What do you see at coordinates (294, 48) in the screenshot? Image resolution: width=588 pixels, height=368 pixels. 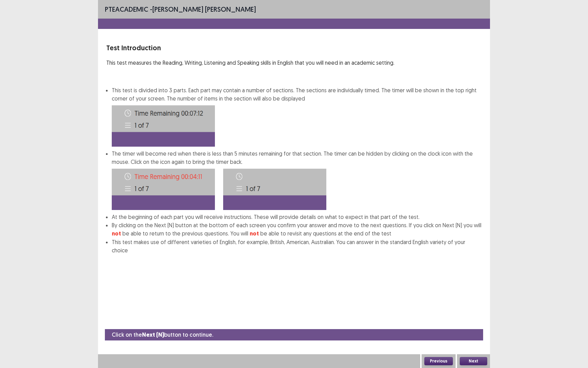 I see `p: Test Introduction` at bounding box center [294, 48].